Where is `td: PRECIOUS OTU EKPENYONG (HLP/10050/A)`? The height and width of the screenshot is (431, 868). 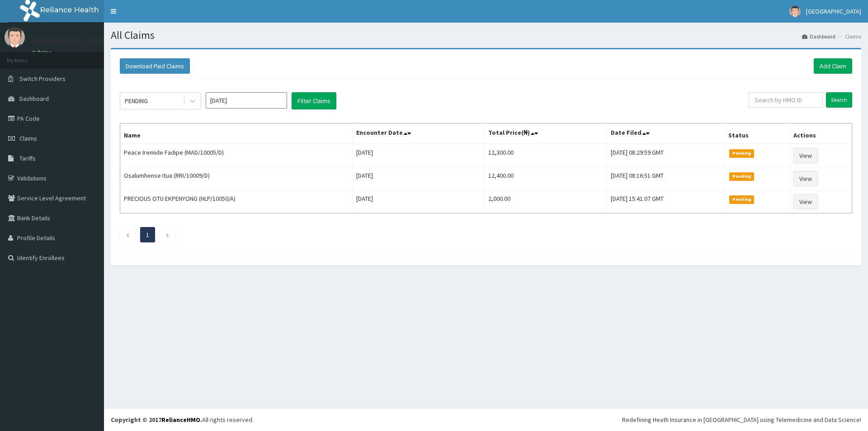
td: PRECIOUS OTU EKPENYONG (HLP/10050/A) is located at coordinates (236, 202).